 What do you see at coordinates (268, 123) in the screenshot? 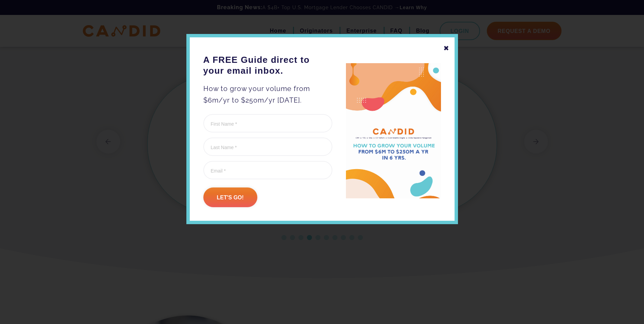
I see `input: First Name *` at bounding box center [268, 123].